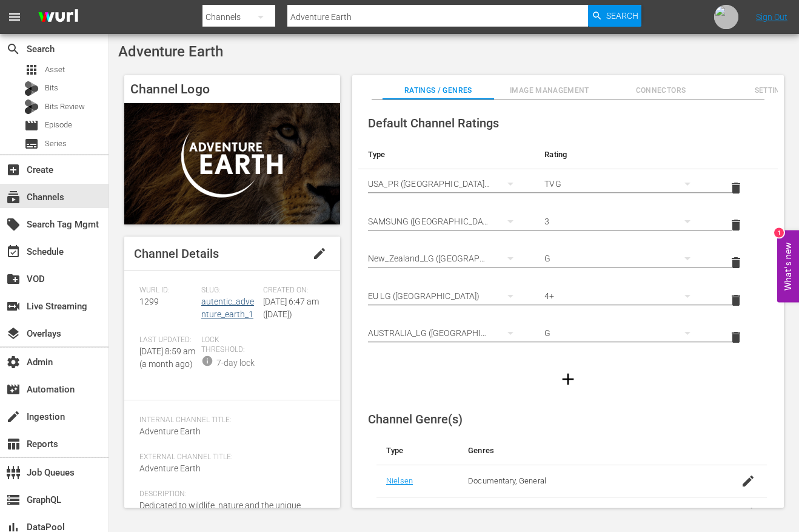 This screenshot has height=532, width=799. What do you see at coordinates (220, 511) in the screenshot?
I see `span: Dedicated to wildlife, nature and the unique beauty of our planet.` at bounding box center [220, 511].